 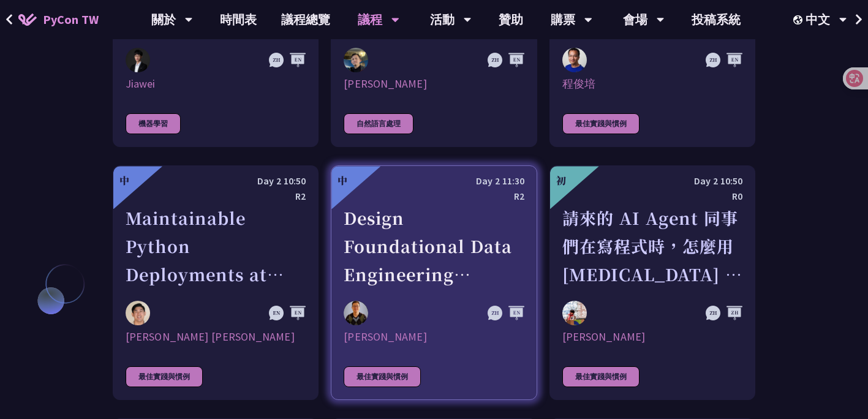 What do you see at coordinates (356, 60) in the screenshot?
I see `img: Kevin Tseng` at bounding box center [356, 60].